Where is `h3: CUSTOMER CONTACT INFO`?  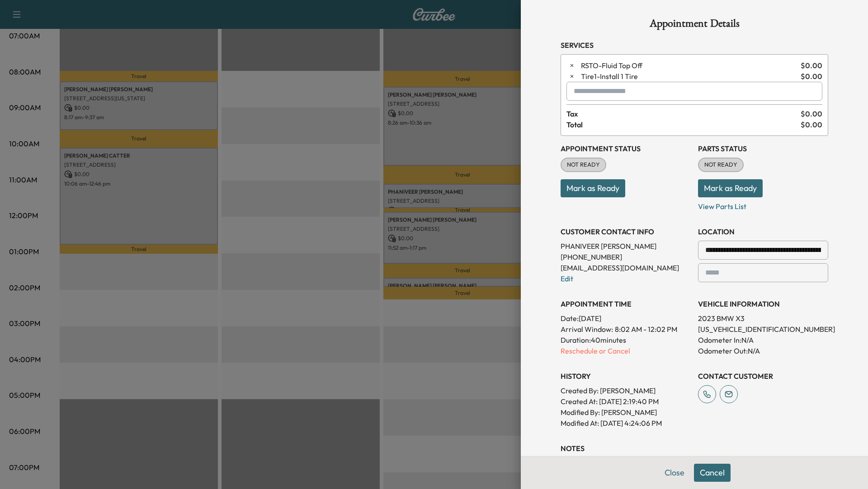
h3: CUSTOMER CONTACT INFO is located at coordinates (626, 232).